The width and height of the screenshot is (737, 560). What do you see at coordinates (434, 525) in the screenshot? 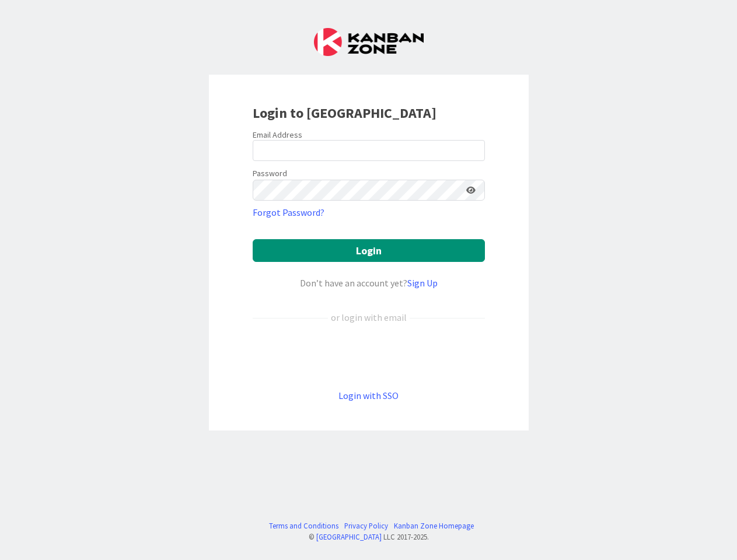
I see `a: Kanban Zone Homepage` at bounding box center [434, 525].